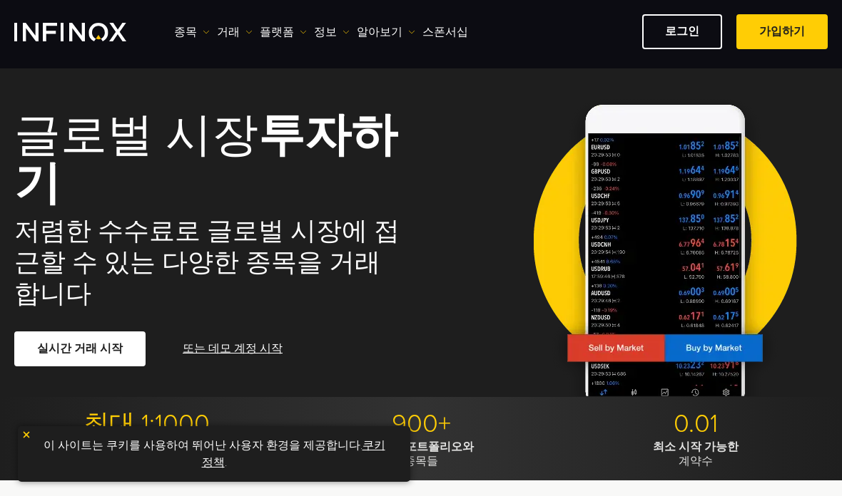 The width and height of the screenshot is (842, 496). What do you see at coordinates (332, 32) in the screenshot?
I see `a: 정보` at bounding box center [332, 32].